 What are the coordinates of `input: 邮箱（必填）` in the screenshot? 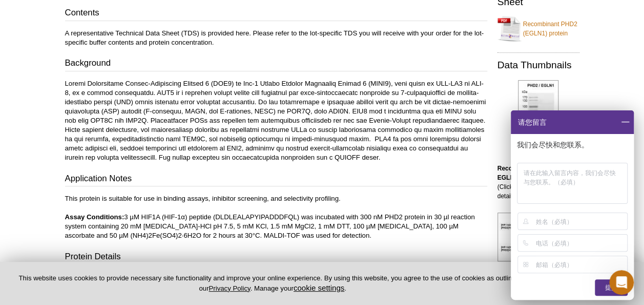 It's located at (580, 264).